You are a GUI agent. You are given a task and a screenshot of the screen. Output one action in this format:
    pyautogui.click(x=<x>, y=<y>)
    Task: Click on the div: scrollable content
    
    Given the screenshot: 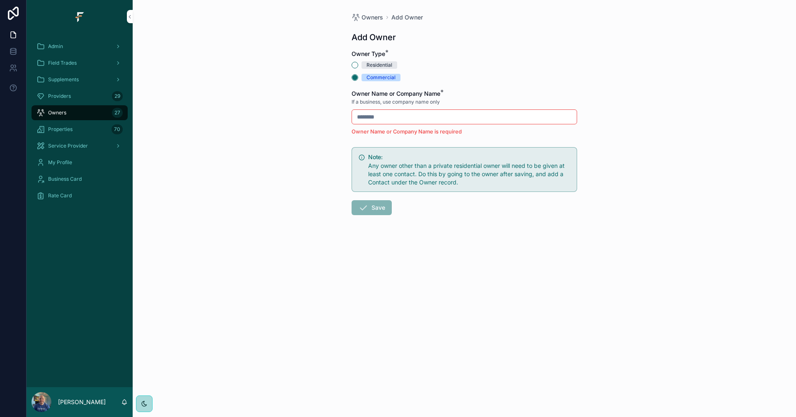 What is the action you would take?
    pyautogui.click(x=80, y=124)
    